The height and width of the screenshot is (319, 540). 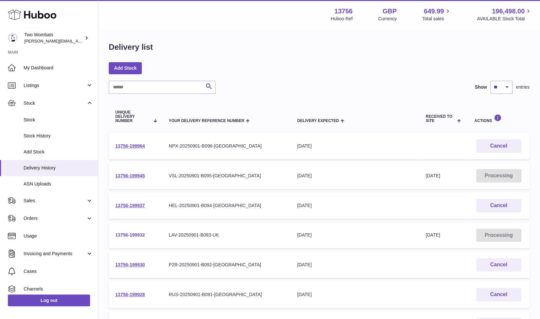 I want to click on a: 13756-199937, so click(x=130, y=205).